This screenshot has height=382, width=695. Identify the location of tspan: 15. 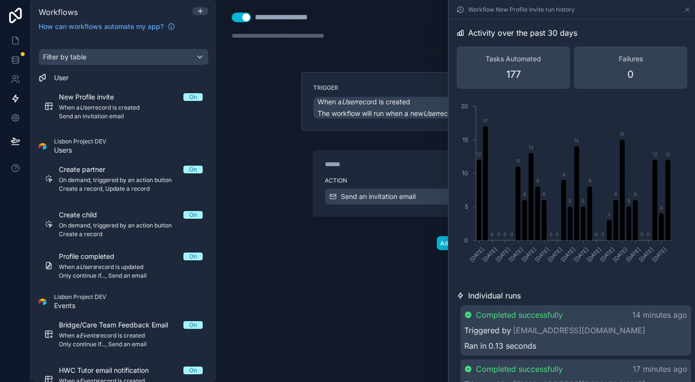
(465, 140).